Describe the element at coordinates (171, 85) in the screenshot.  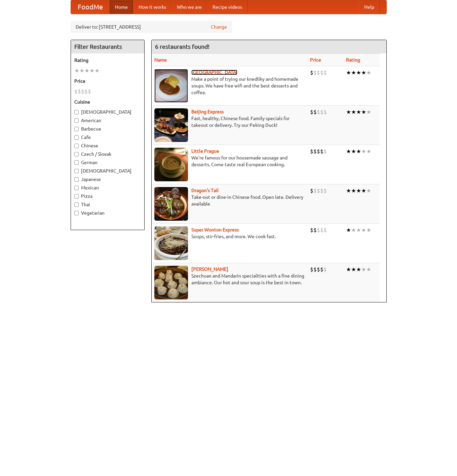
I see `img: czechpoint.jpg` at that location.